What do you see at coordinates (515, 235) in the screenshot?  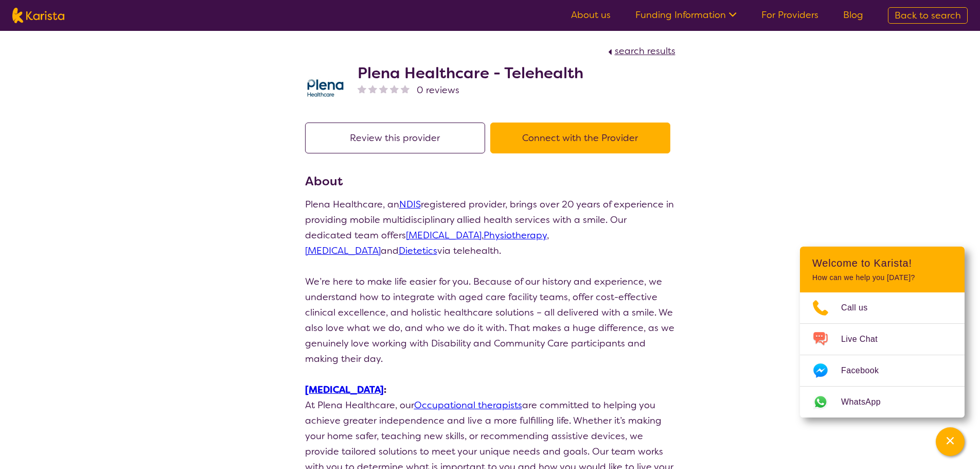 I see `a: Physiotherapy` at bounding box center [515, 235].